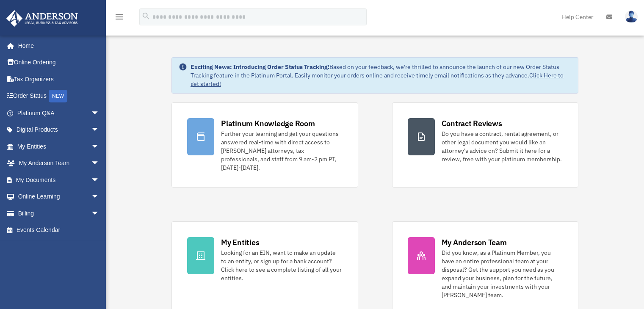  What do you see at coordinates (631, 17) in the screenshot?
I see `img: User Pic` at bounding box center [631, 17].